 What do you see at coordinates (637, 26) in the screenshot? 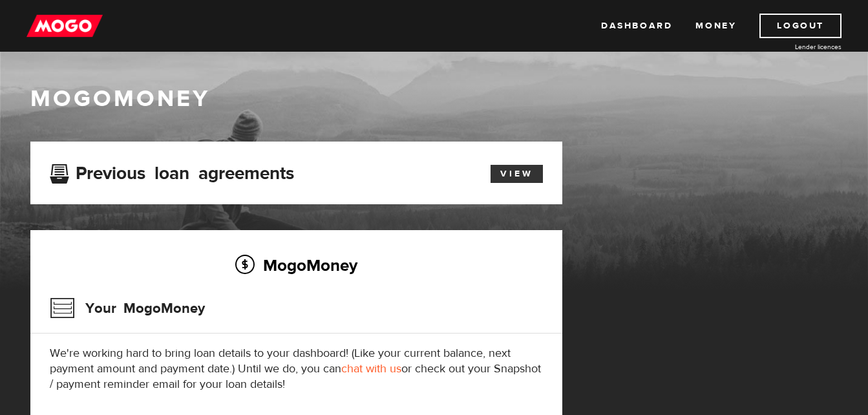
I see `a: Dashboard` at bounding box center [637, 26].